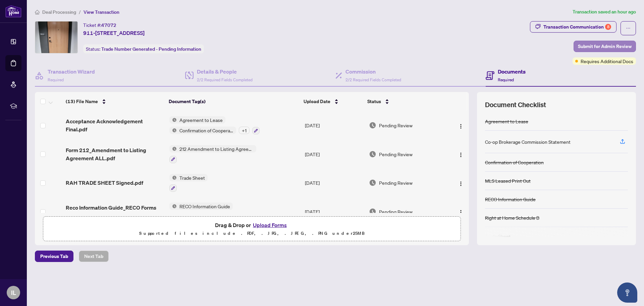 This screenshot has width=644, height=306. Describe the element at coordinates (115, 154) in the screenshot. I see `span: Form 212_Amendment to Listing Agreement ALL.pdf` at that location.